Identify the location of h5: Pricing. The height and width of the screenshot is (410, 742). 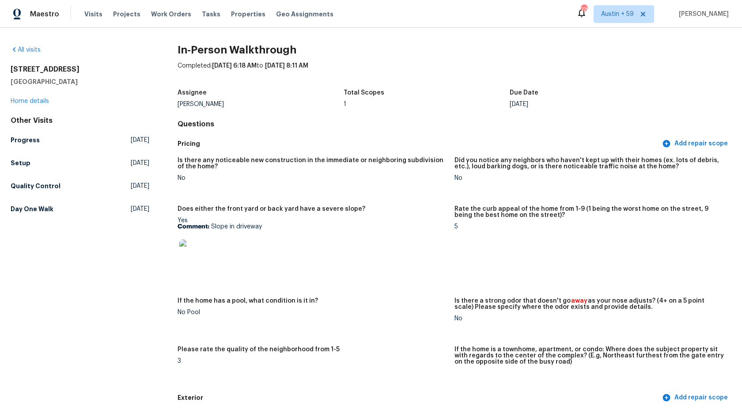
(418, 143).